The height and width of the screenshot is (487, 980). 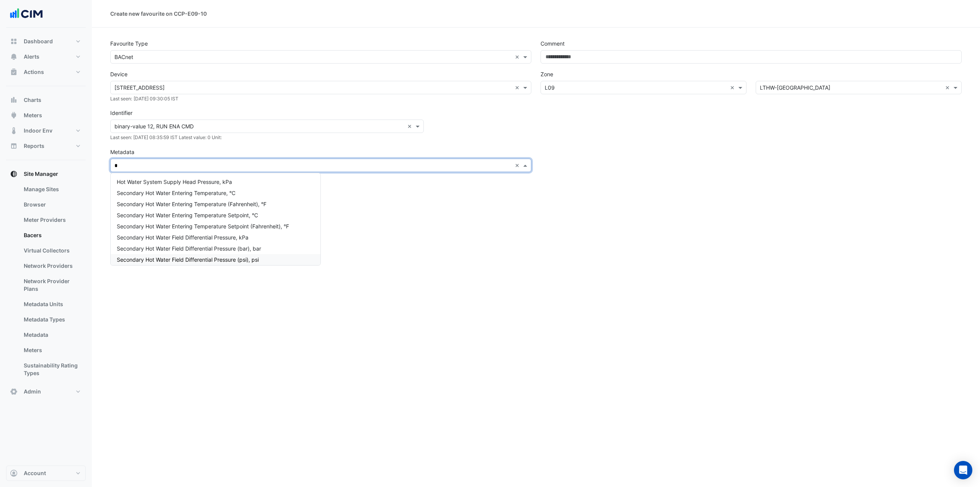 What do you see at coordinates (46, 131) in the screenshot?
I see `button: Indoor Env` at bounding box center [46, 131].